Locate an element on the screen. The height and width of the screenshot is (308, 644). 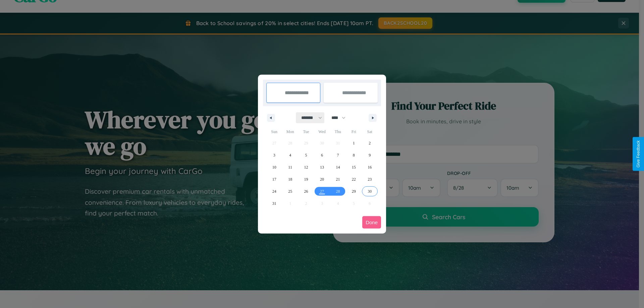
span: 2 is located at coordinates (369, 143).